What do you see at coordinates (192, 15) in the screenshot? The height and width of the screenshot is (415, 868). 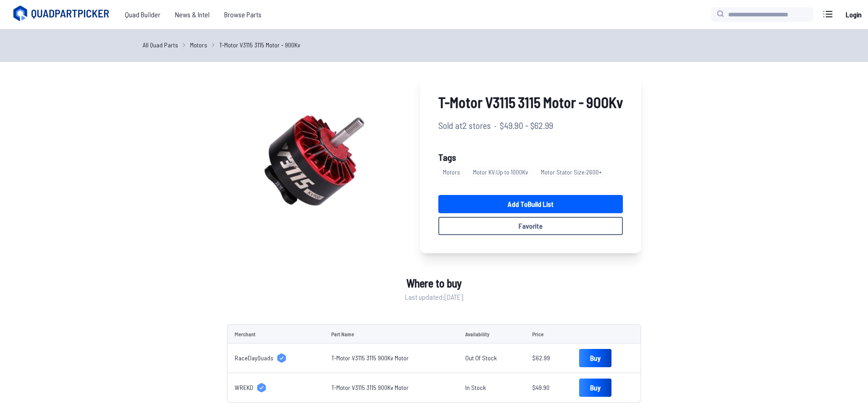 I see `a: News & Intel` at bounding box center [192, 15].